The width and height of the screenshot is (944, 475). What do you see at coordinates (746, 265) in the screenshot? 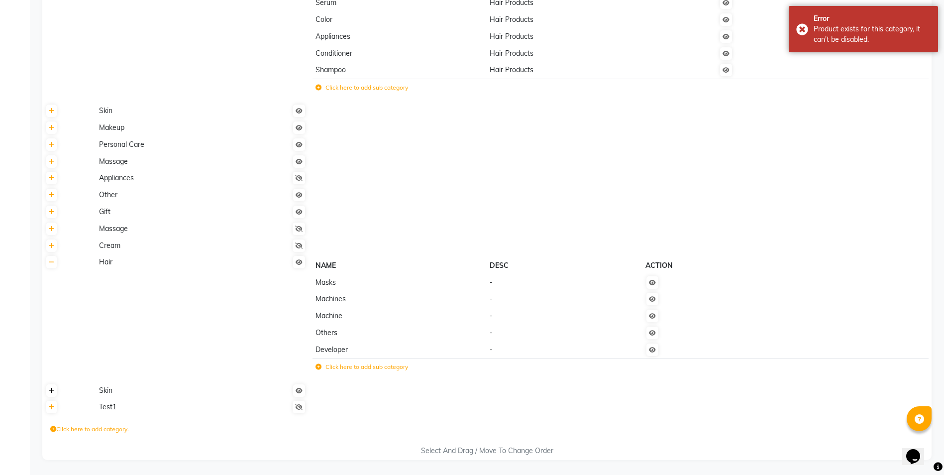
I see `th: ACTION` at bounding box center [746, 265].